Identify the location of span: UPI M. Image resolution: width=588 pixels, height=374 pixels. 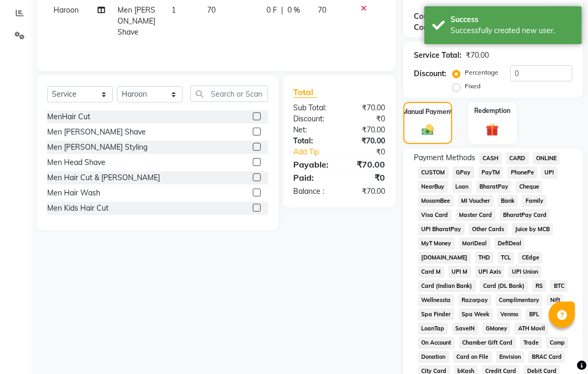
(459, 271).